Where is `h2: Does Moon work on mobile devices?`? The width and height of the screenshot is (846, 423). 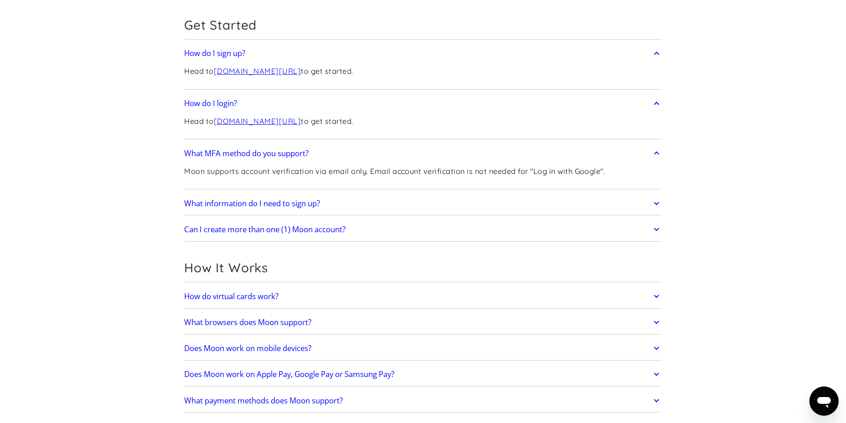 h2: Does Moon work on mobile devices? is located at coordinates (247, 349).